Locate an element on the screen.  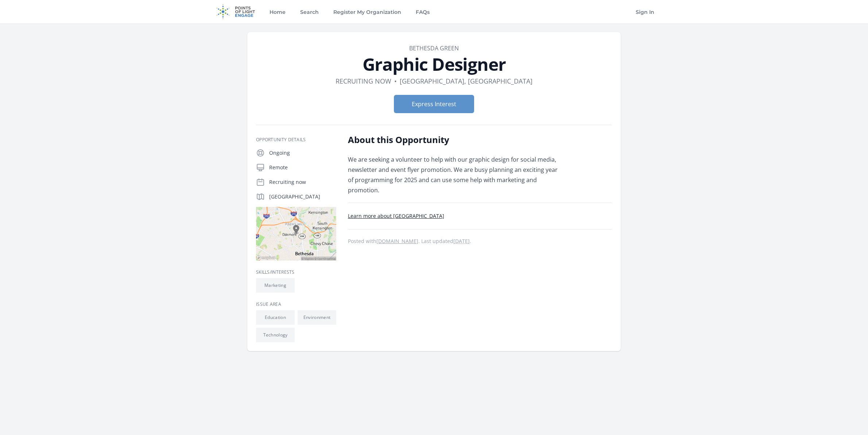
h3: Skills/Interests is located at coordinates (296, 272).